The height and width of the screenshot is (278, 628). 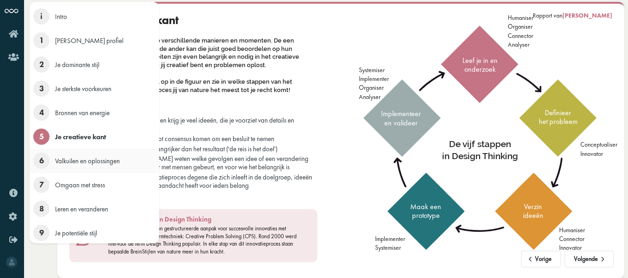 I want to click on span: Valkuilen en oplossingen, so click(x=87, y=161).